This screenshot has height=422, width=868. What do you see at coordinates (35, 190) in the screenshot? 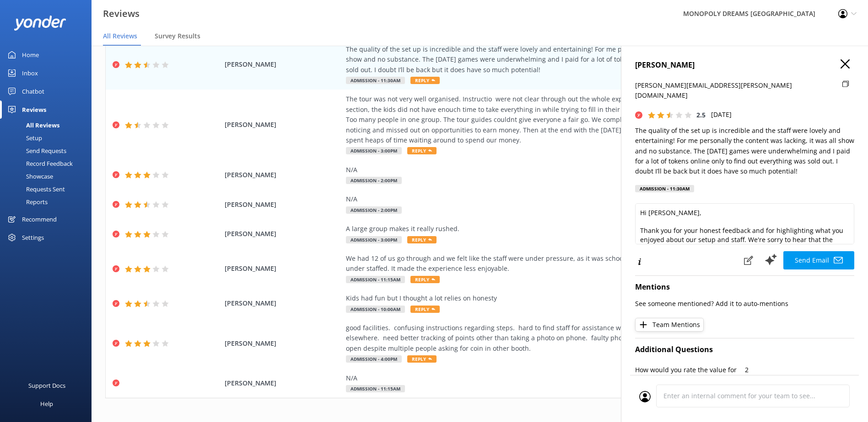
I see `div: Requests Sent` at bounding box center [35, 190].